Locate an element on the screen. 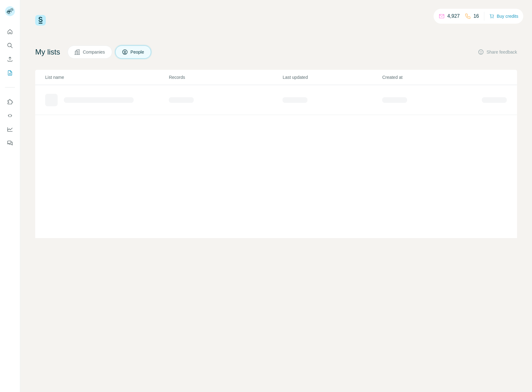 The image size is (532, 392). h4: My lists is located at coordinates (48, 52).